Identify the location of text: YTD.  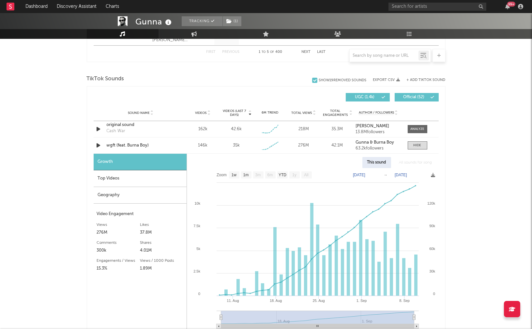
(282, 175).